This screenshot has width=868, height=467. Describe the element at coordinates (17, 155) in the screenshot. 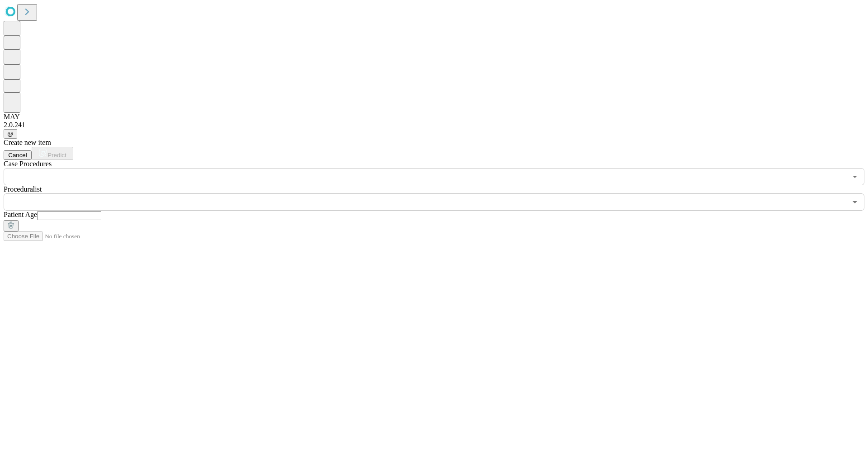

I see `button: Cancel` at that location.